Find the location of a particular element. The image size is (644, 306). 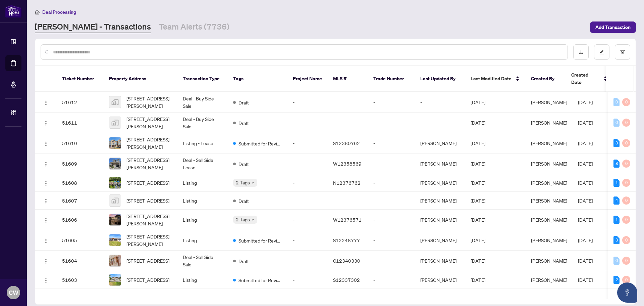

th: Last Updated By is located at coordinates (440, 79).